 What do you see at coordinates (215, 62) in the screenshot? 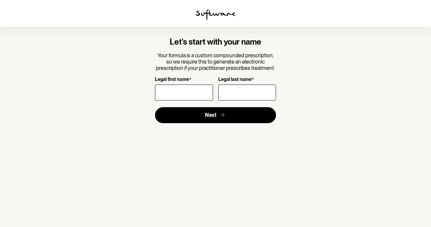
I see `p: Your formula is a custom compounded prescription, so we require this to generate an electronic pr...` at bounding box center [215, 62].